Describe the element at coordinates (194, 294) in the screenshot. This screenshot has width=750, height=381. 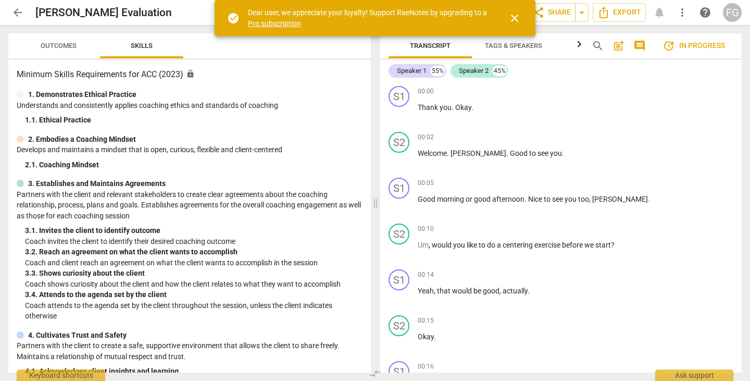
I see `div: 3. 4. Attends to the agenda set by the client` at that location.